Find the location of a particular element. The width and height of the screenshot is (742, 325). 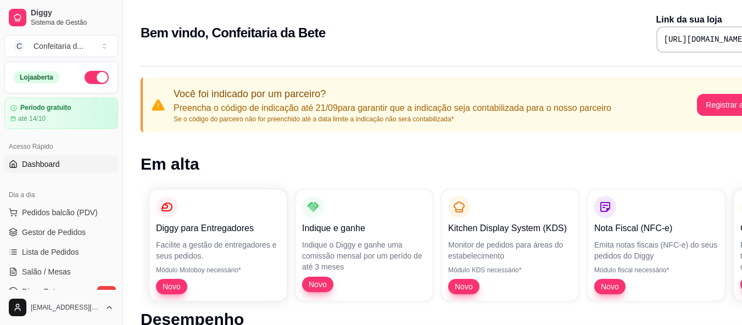

span: Salão / Mesas is located at coordinates (46, 272).